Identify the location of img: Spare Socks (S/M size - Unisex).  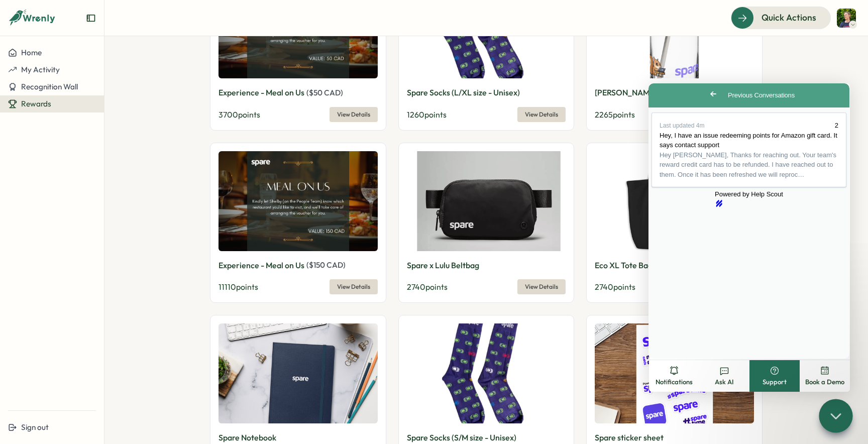
(486, 373).